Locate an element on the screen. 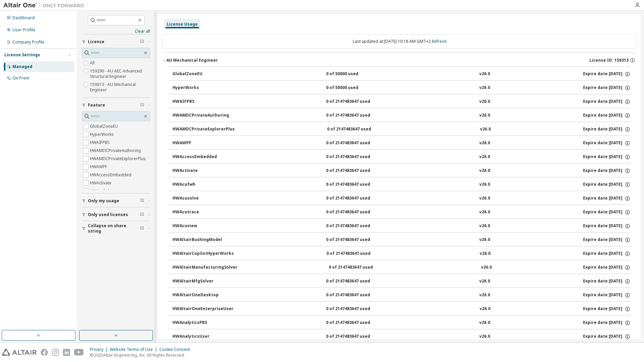 The image size is (644, 362). img: Altair One is located at coordinates (45, 5).